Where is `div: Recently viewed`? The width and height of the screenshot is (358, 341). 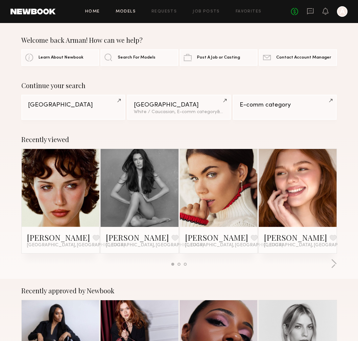
div: Recently viewed is located at coordinates (179, 139).